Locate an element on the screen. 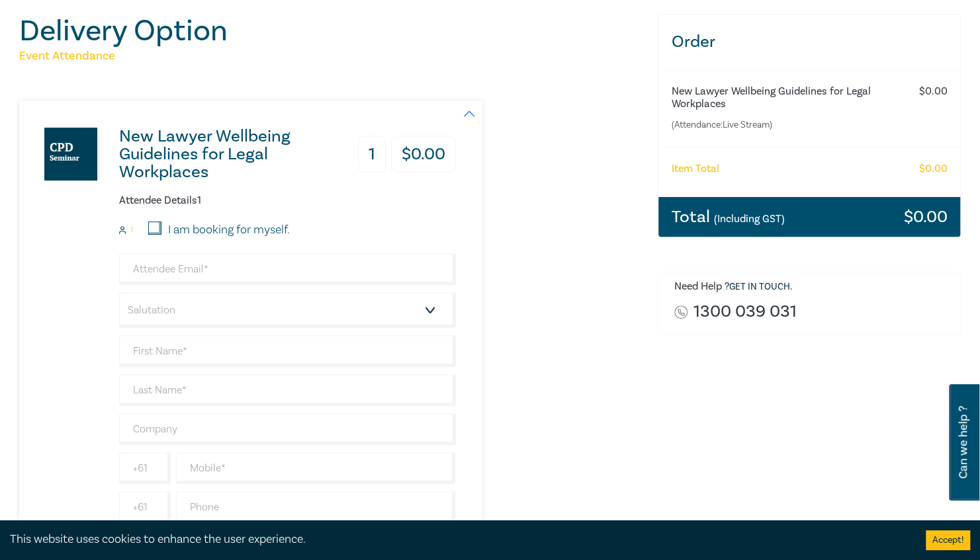  h1: Delivery Option is located at coordinates (330, 31).